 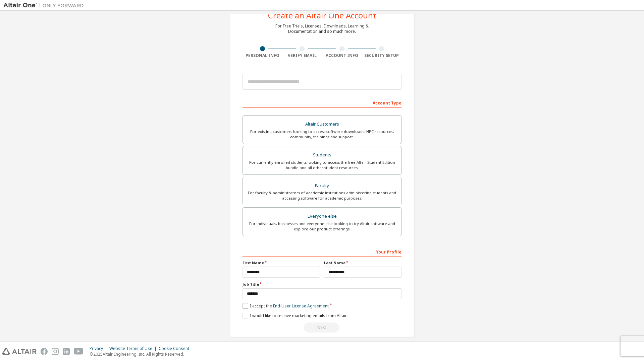 I want to click on label: Job Title, so click(x=322, y=285).